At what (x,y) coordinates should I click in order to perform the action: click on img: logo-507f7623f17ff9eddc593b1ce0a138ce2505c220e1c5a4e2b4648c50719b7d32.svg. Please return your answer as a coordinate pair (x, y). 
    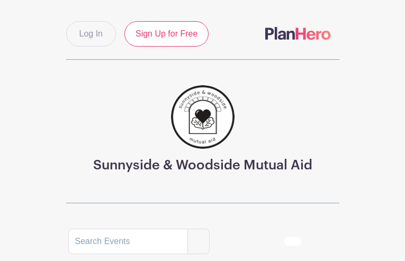
    Looking at the image, I should click on (298, 33).